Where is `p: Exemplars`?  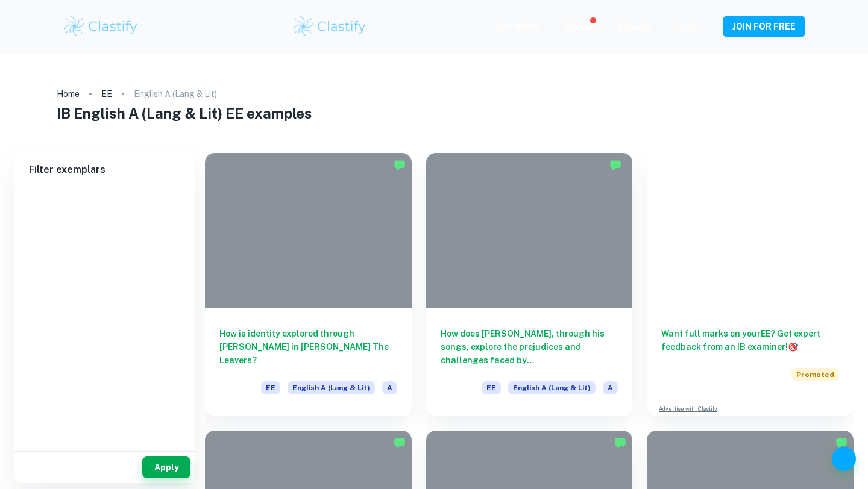 p: Exemplars is located at coordinates (517, 26).